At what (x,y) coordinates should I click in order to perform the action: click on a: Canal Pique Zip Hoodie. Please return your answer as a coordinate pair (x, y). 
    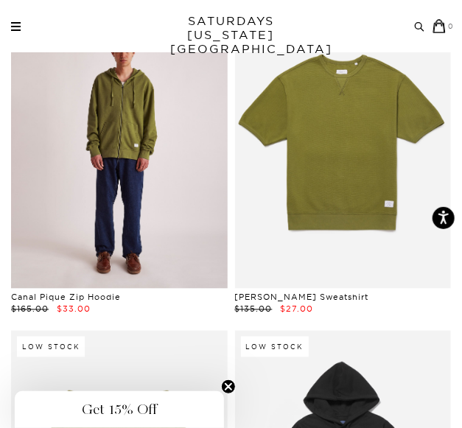
    Looking at the image, I should click on (66, 298).